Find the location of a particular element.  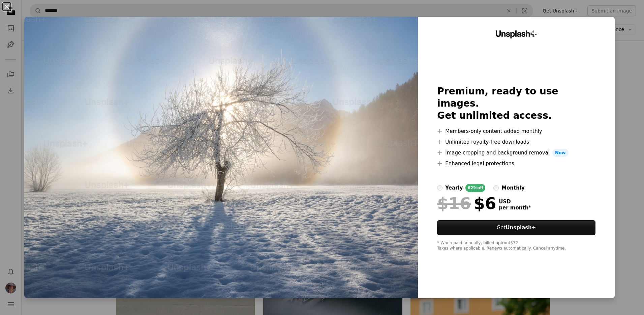

li: Unlimited royalty-free downloads is located at coordinates (516, 142).